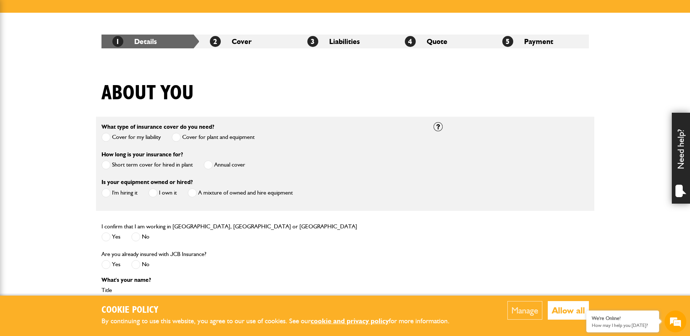 The width and height of the screenshot is (690, 336). Describe the element at coordinates (163, 193) in the screenshot. I see `label: I own it` at that location.